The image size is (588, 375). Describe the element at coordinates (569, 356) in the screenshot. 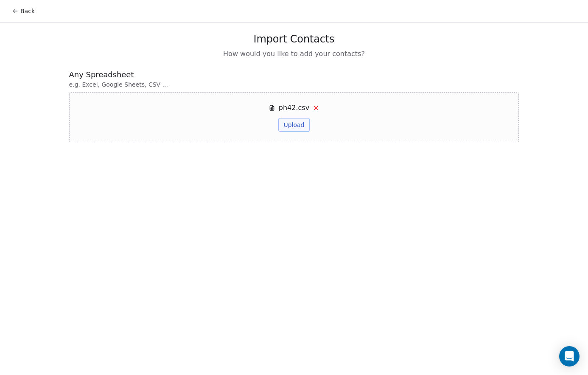

I see `div: Open Intercom Messenger` at that location.